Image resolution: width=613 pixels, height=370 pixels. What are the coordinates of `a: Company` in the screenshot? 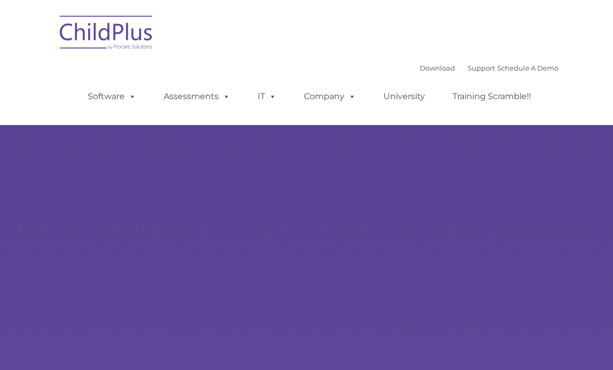 It's located at (330, 97).